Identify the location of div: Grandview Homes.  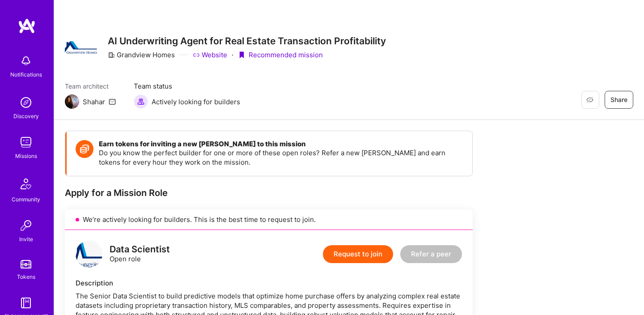
(141, 54).